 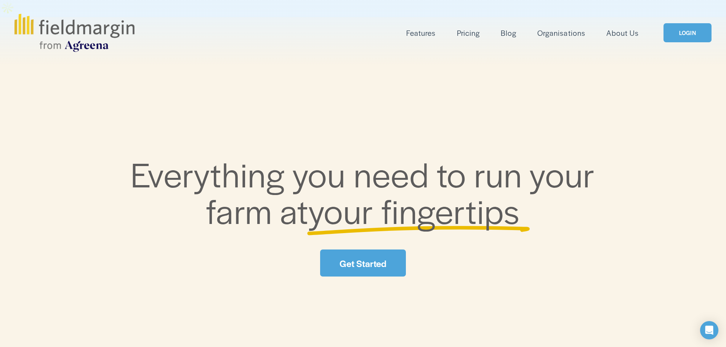 What do you see at coordinates (468, 33) in the screenshot?
I see `a: Pricing` at bounding box center [468, 33].